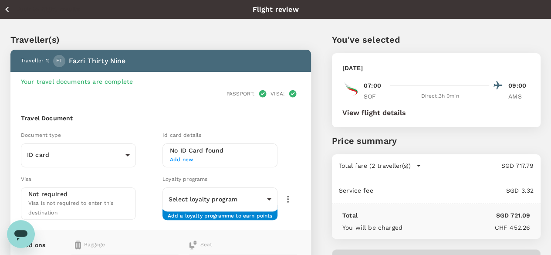  I want to click on p: CHF 452.26, so click(466, 227).